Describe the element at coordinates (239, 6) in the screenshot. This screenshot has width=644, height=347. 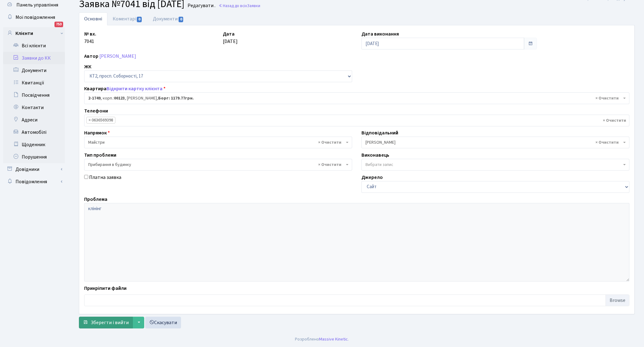
I see `a: Назад до всіхЗаявки` at that location.